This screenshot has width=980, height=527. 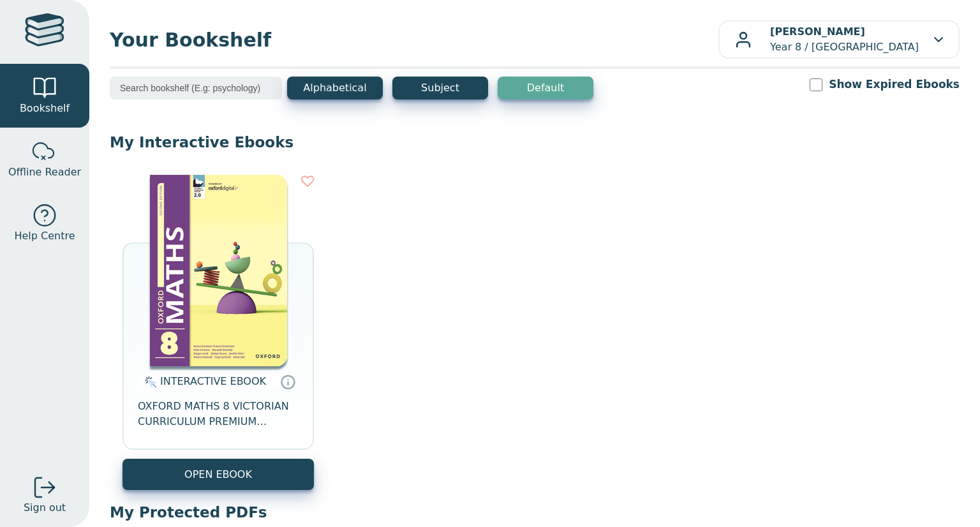 I want to click on span: Help Centre, so click(x=44, y=236).